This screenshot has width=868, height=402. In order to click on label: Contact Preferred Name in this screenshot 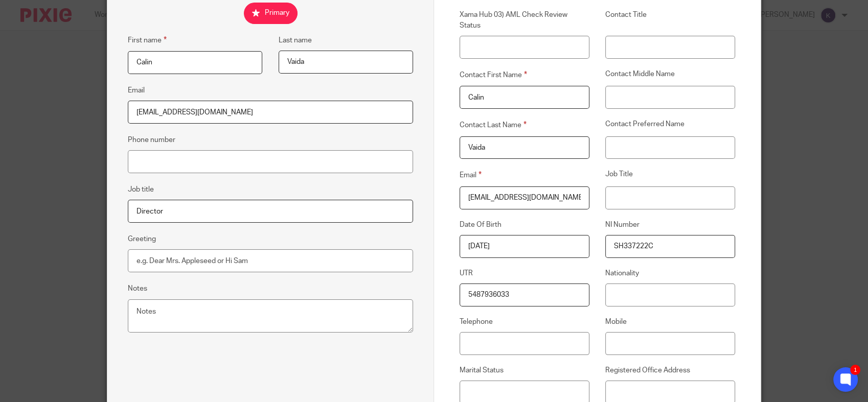, I will do `click(670, 125)`.